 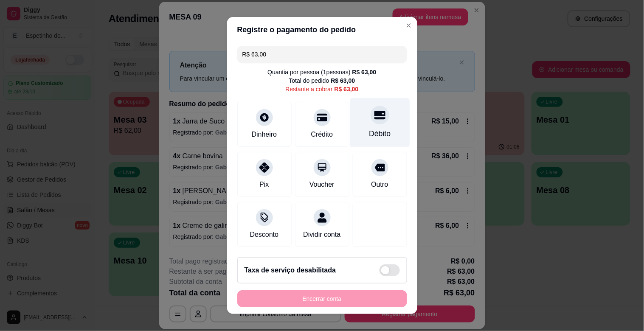 I want to click on div: Dinheiro, so click(x=265, y=135).